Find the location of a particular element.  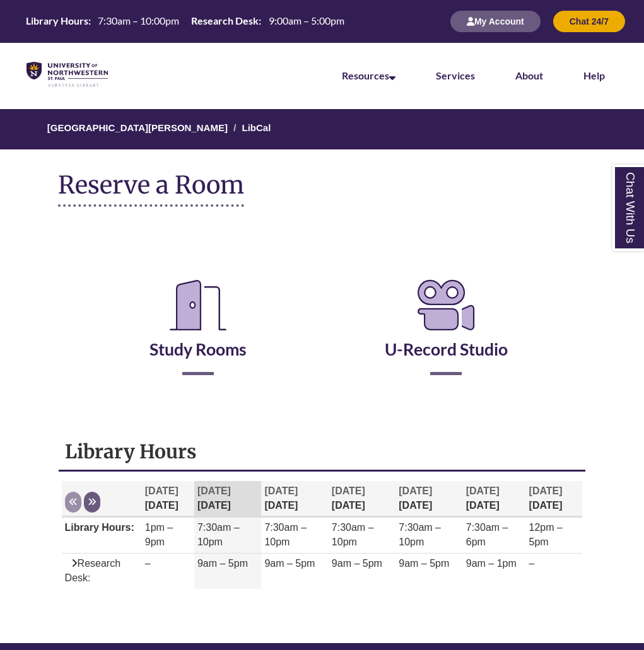

a: U-Record Studio is located at coordinates (446, 333).